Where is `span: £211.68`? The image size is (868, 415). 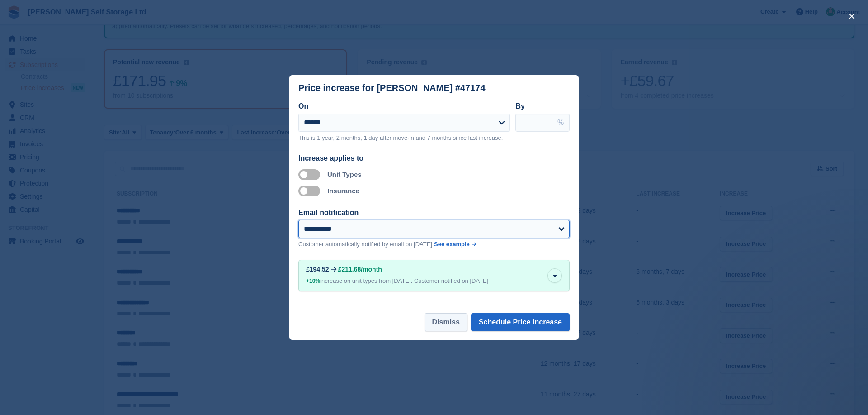 span: £211.68 is located at coordinates (349, 269).